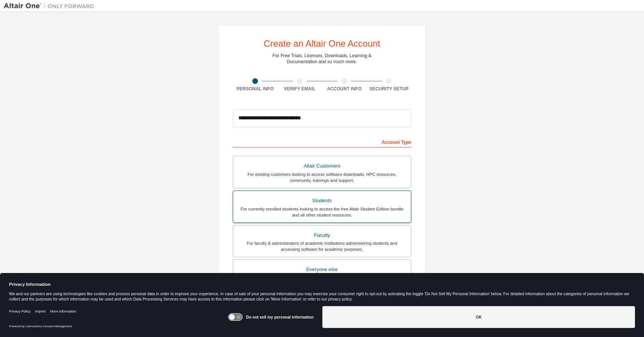  Describe the element at coordinates (255, 89) in the screenshot. I see `div: Personal Info` at that location.